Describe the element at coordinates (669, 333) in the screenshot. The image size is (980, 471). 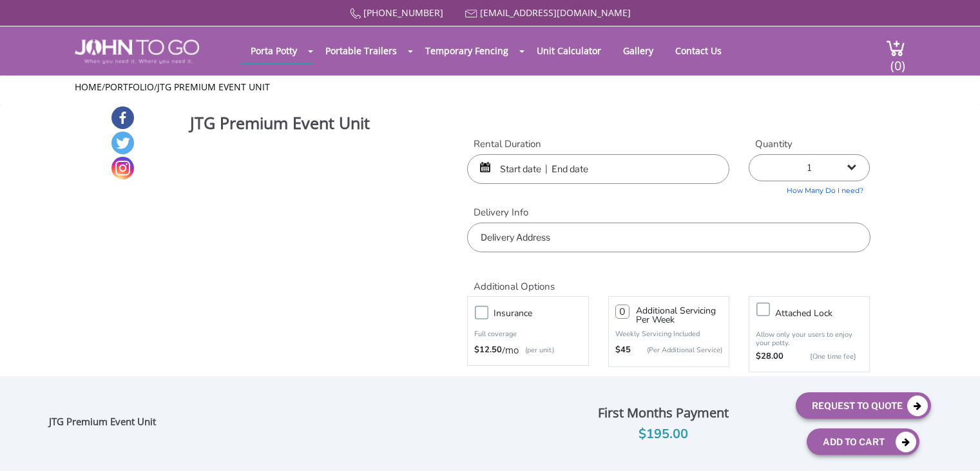
I see `p: Weekly Servicing Included` at that location.